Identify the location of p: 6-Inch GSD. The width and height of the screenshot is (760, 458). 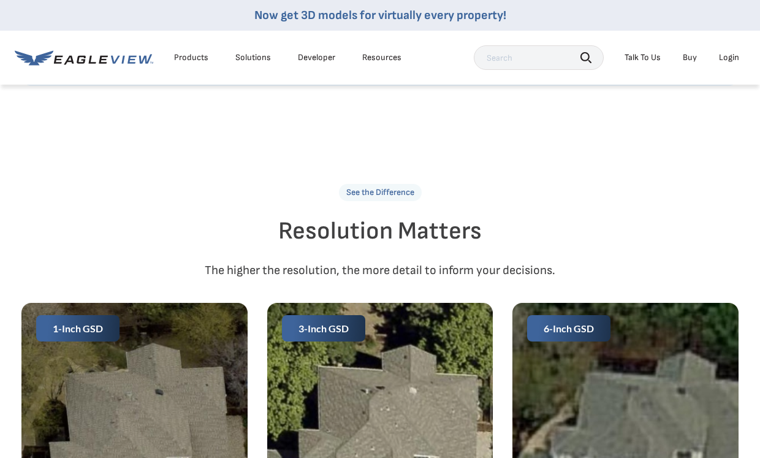
(569, 328).